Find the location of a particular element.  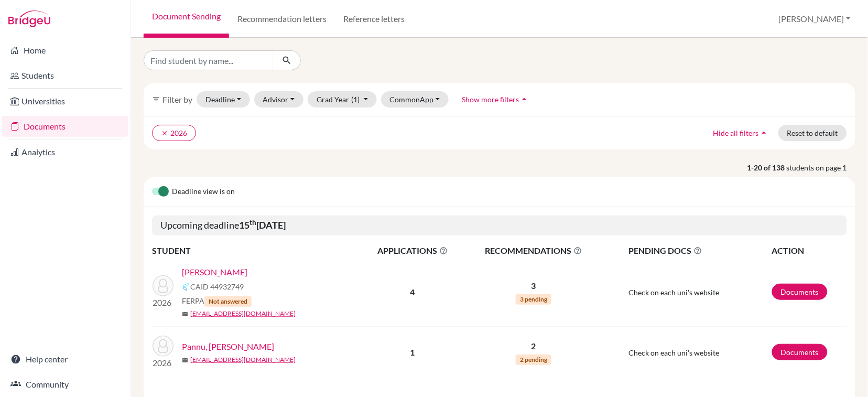

span: APPLICATIONS is located at coordinates (413, 250).